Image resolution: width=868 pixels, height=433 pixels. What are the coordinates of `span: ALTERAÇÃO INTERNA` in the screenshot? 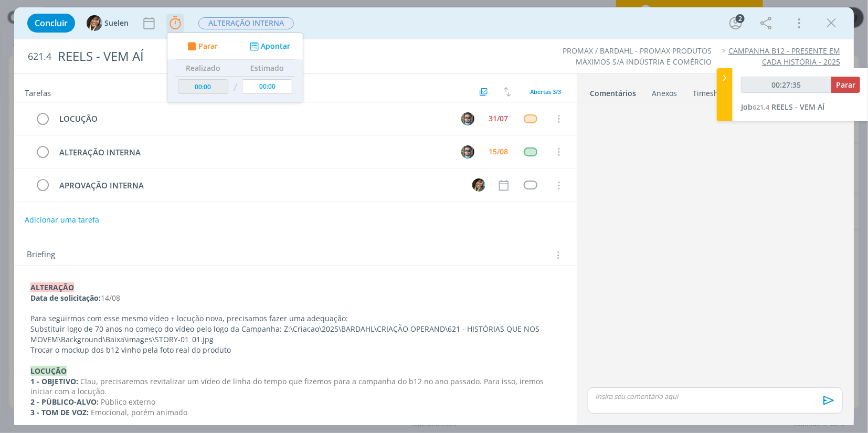 It's located at (246, 23).